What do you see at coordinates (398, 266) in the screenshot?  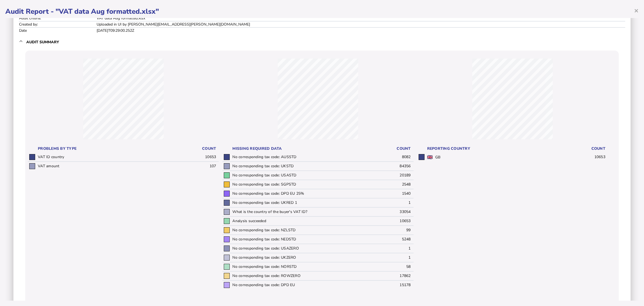 I see `td: 58` at bounding box center [398, 266].